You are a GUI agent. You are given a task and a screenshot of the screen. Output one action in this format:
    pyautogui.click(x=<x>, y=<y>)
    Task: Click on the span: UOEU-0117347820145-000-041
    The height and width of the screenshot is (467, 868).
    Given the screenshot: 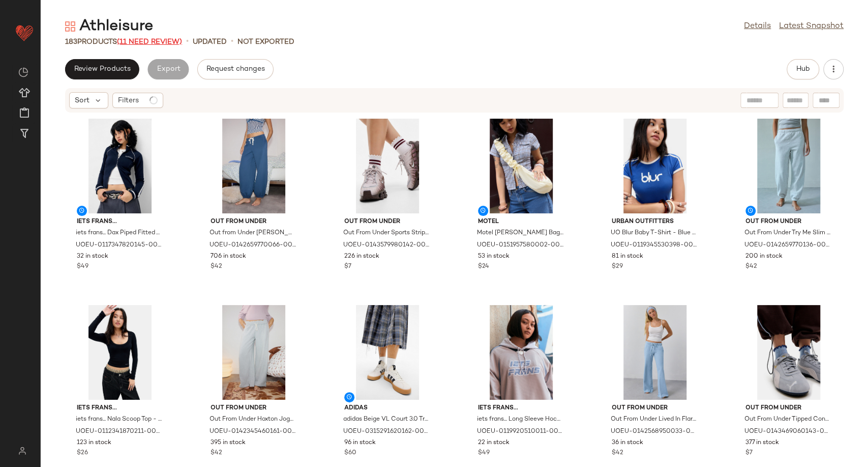 What is the action you would take?
    pyautogui.click(x=119, y=245)
    